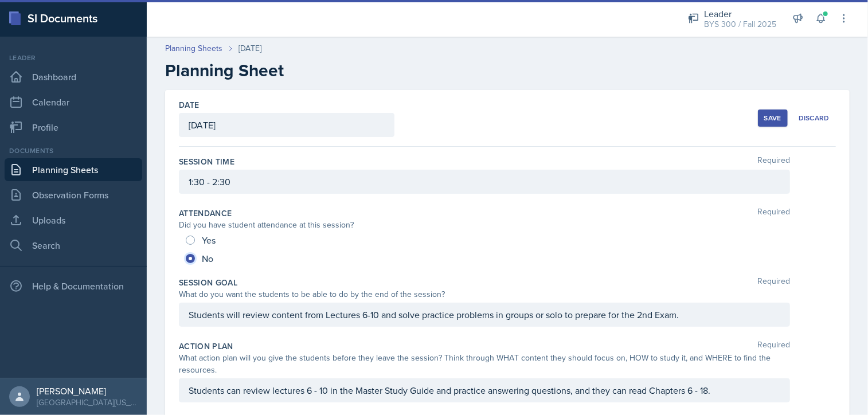 The image size is (868, 415). Describe the element at coordinates (73, 77) in the screenshot. I see `a: Dashboard` at that location.